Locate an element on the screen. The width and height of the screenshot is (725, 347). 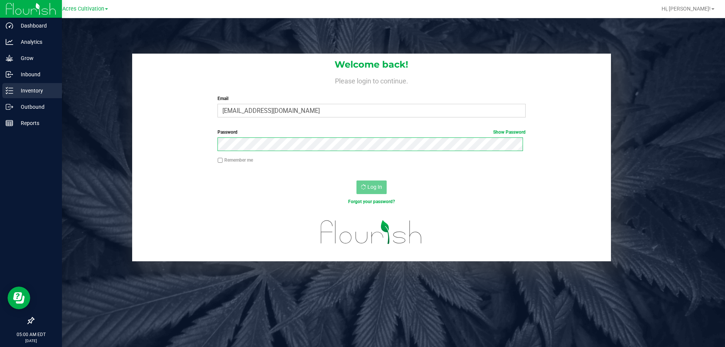
a: Show Password is located at coordinates (510, 132).